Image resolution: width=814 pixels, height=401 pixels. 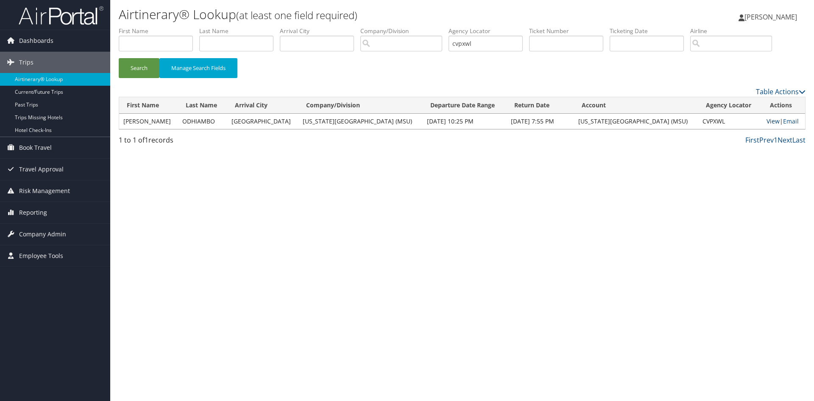 What do you see at coordinates (36, 41) in the screenshot?
I see `span: Dashboards` at bounding box center [36, 41].